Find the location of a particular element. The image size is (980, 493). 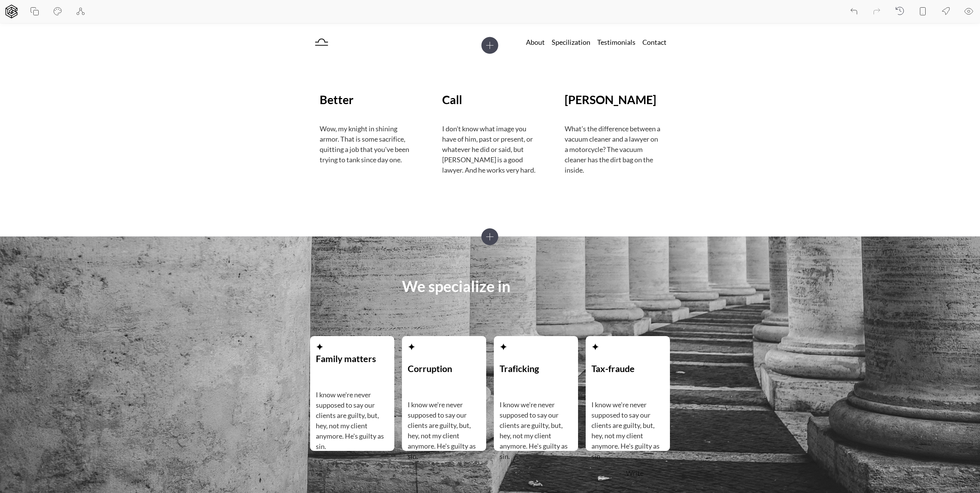

a: Testimonials is located at coordinates (616, 42).